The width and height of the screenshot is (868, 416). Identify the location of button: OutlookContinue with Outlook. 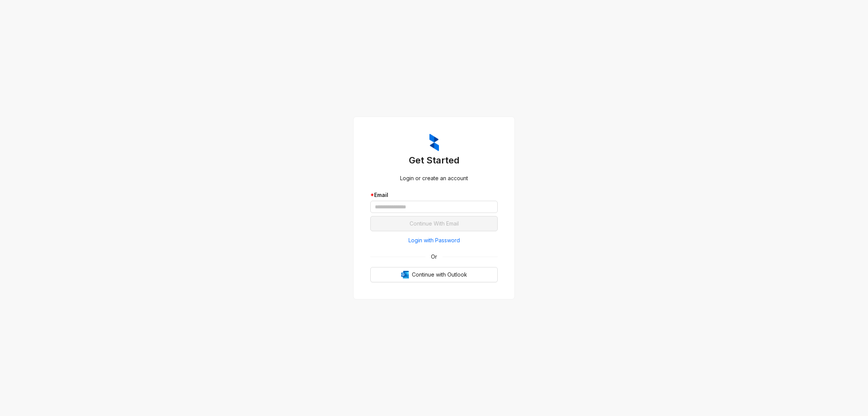
(434, 275).